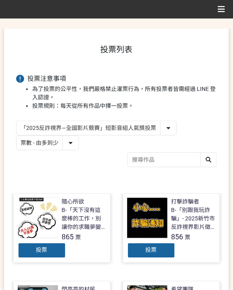 Image resolution: width=233 pixels, height=290 pixels. What do you see at coordinates (84, 219) in the screenshot?
I see `div: B-「天下沒有這麼棒的工作，別讓你的求職夢變成惡夢！」- 2025新竹市反詐視界影片徵件` at bounding box center [84, 219].